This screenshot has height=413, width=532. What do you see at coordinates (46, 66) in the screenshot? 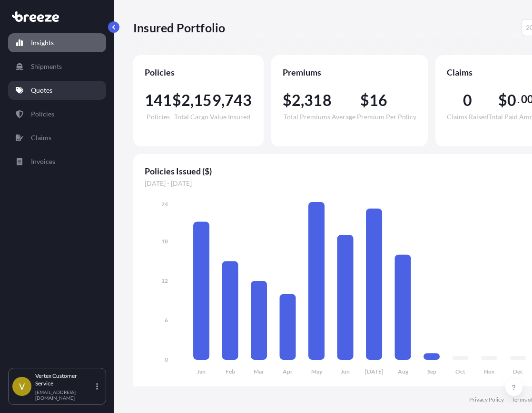
I see `p: Shipments` at bounding box center [46, 66].